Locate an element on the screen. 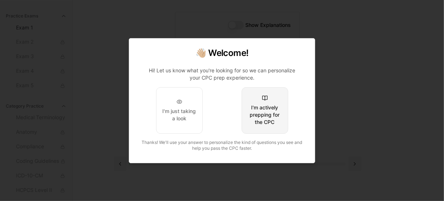 This screenshot has height=201, width=444. h2: 👋🏼 Welcome! is located at coordinates (222, 53).